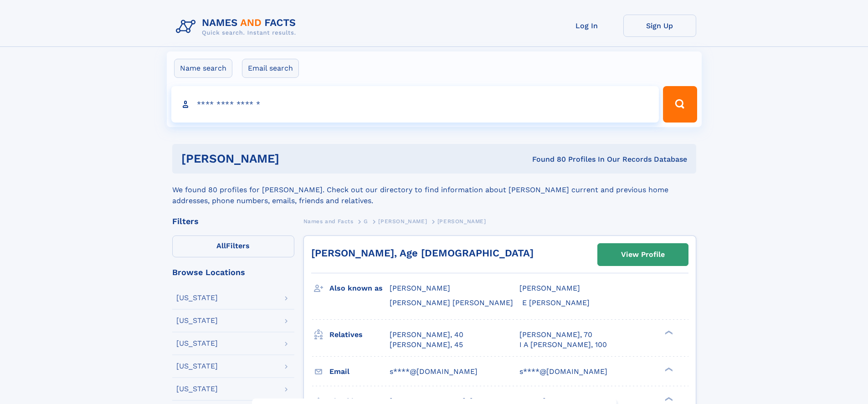 The height and width of the screenshot is (404, 868). I want to click on img: Logo Names and Facts, so click(238, 27).